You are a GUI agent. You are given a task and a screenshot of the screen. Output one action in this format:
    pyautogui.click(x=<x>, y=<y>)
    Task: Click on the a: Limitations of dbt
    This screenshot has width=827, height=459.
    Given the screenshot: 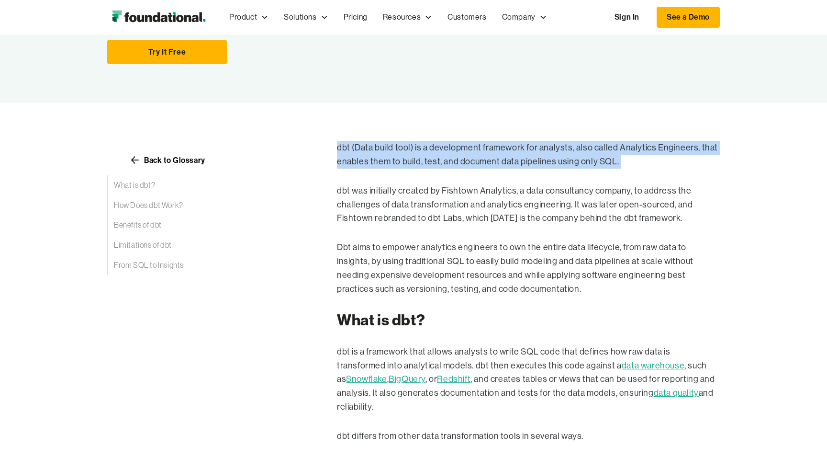 What is the action you would take?
    pyautogui.click(x=203, y=245)
    